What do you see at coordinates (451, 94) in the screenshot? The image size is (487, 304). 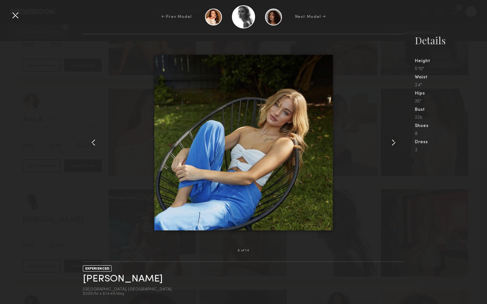 I see `div: Hips` at bounding box center [451, 94].